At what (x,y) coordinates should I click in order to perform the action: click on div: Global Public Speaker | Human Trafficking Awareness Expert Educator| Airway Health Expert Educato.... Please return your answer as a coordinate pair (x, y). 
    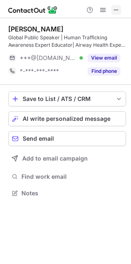
    Looking at the image, I should click on (67, 41).